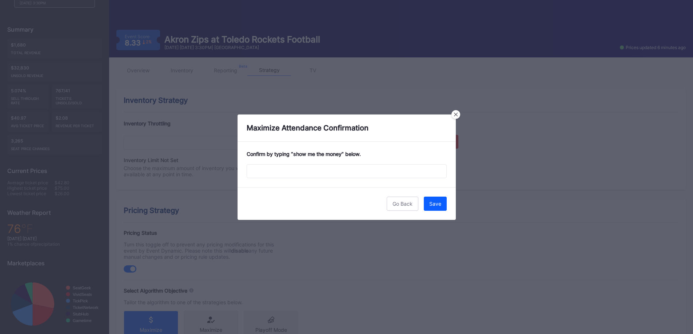 The height and width of the screenshot is (334, 693). Describe the element at coordinates (403, 204) in the screenshot. I see `div: Go Back` at that location.